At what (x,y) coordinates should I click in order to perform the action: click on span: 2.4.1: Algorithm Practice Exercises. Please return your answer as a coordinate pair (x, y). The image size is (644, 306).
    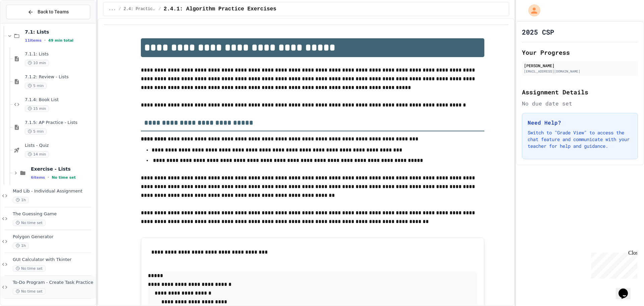
    Looking at the image, I should click on (220, 9).